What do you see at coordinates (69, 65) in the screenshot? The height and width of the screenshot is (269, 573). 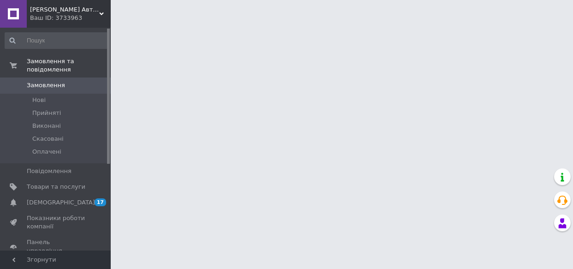 I see `span: Замовлення та повідомлення` at bounding box center [69, 65].